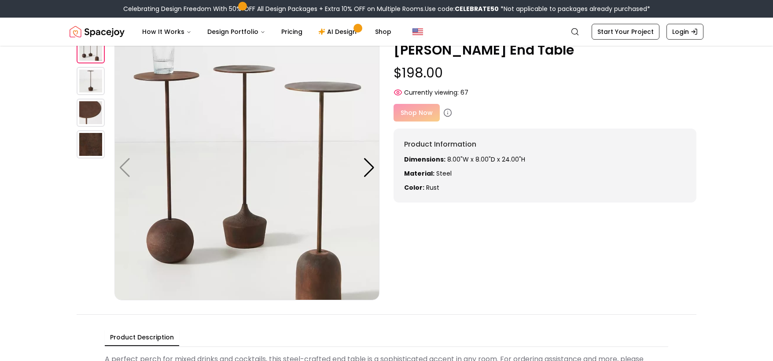 The height and width of the screenshot is (361, 773). Describe the element at coordinates (292, 32) in the screenshot. I see `a: Pricing` at that location.